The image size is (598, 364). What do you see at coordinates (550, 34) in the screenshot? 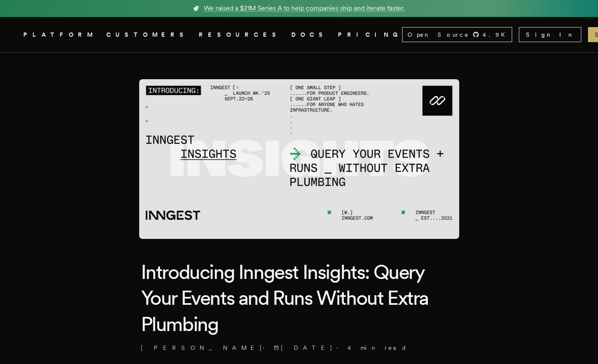
I see `a: Sign In` at bounding box center [550, 34].